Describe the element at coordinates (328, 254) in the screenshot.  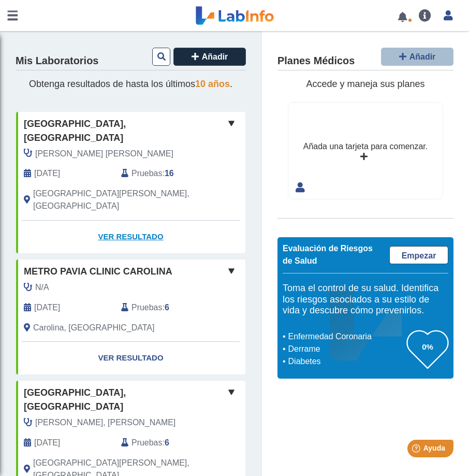
I see `span: Evaluación de Riesgos de Salud` at that location.